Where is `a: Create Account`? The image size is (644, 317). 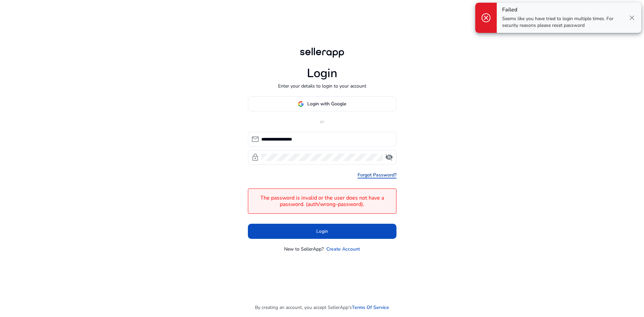
a: Create Account is located at coordinates (343, 249).